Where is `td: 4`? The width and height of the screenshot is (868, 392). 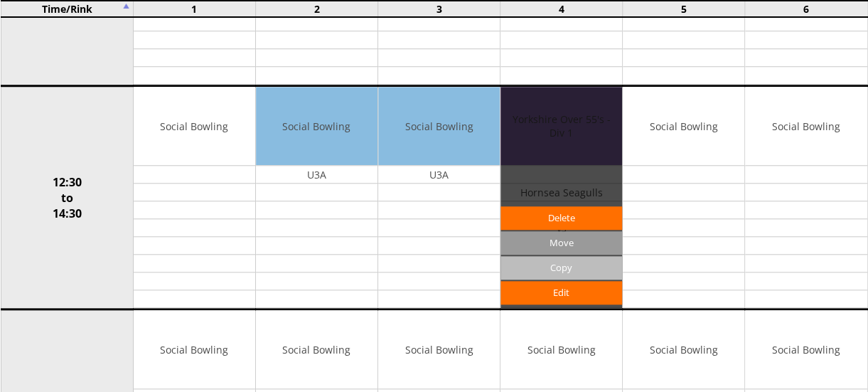 td: 4 is located at coordinates (561, 8).